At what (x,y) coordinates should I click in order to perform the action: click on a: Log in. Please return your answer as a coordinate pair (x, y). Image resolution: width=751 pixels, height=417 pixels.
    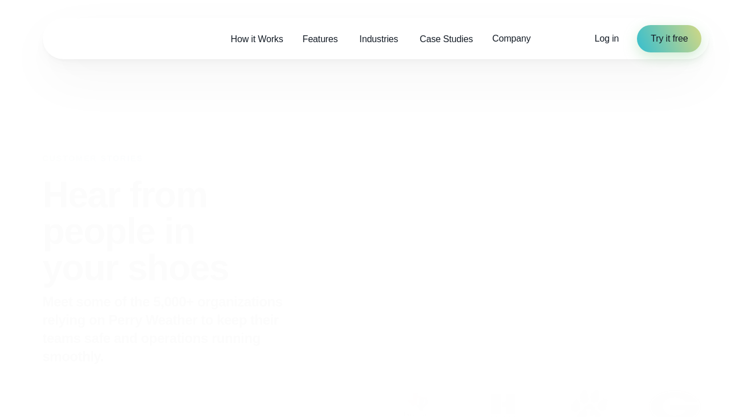
    Looking at the image, I should click on (607, 39).